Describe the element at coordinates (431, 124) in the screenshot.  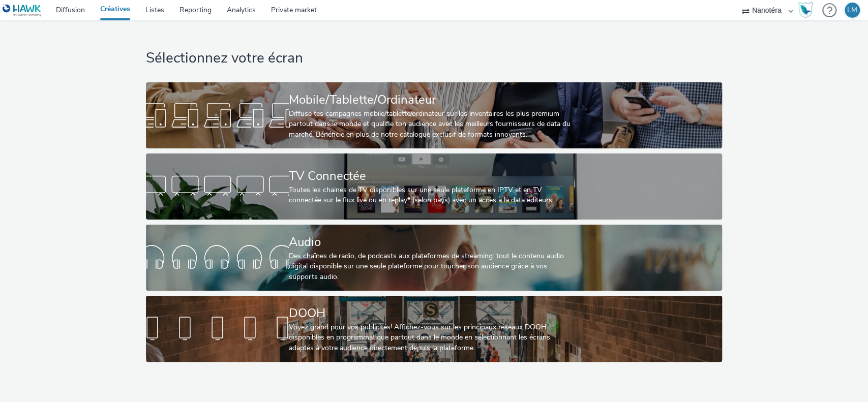
I see `div: Diffuse tes campagnes mobile/tablette/ordinateur sur les inventaires les plus premium partout dan...` at that location.